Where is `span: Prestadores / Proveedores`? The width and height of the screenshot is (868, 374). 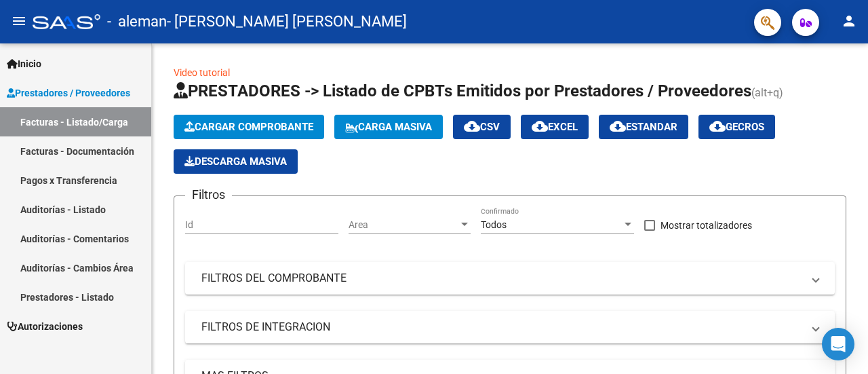
span: Prestadores / Proveedores is located at coordinates (69, 93).